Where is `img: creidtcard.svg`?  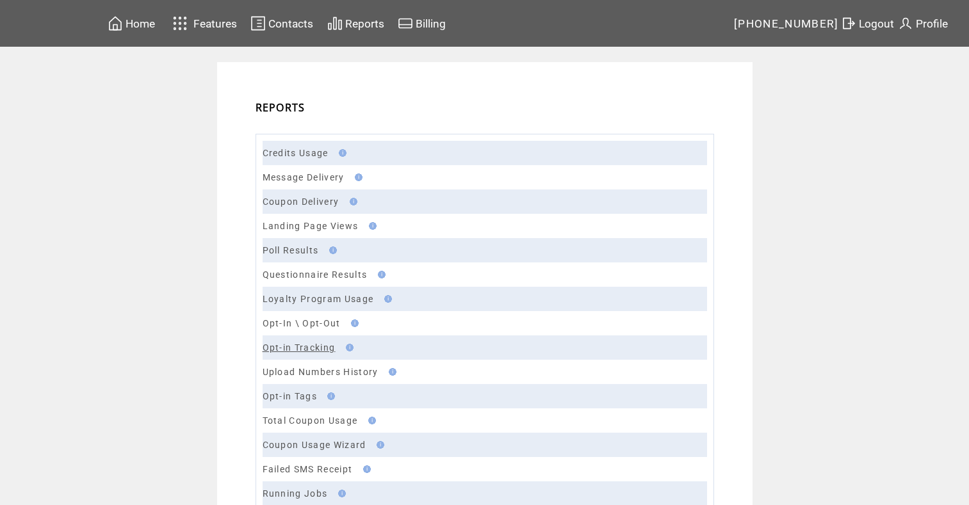 img: creidtcard.svg is located at coordinates (405, 23).